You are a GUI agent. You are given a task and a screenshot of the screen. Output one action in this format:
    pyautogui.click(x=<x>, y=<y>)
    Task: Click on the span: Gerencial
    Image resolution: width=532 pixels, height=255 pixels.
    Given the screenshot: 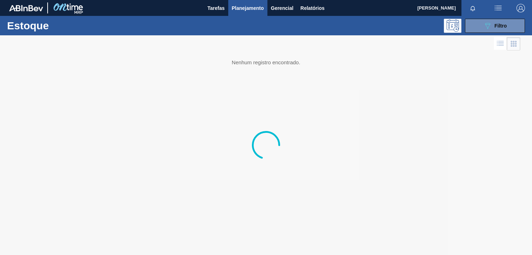 What is the action you would take?
    pyautogui.click(x=282, y=8)
    